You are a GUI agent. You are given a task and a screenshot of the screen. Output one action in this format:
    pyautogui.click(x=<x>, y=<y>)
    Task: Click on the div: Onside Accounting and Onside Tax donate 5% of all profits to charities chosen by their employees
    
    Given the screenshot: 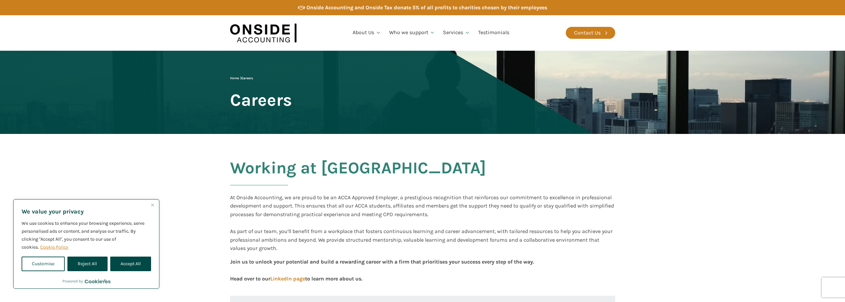 What is the action you would take?
    pyautogui.click(x=426, y=8)
    